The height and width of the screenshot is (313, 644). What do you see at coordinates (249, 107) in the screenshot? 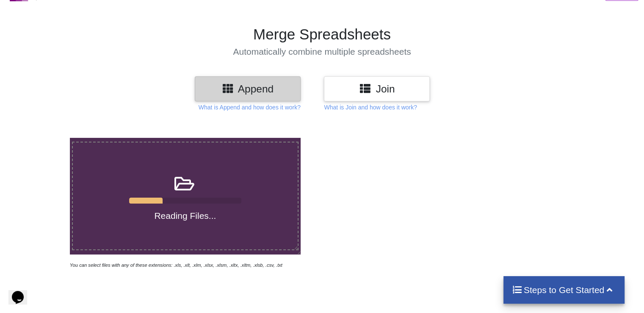
I see `p: What is Append and how does it work?` at bounding box center [249, 107].